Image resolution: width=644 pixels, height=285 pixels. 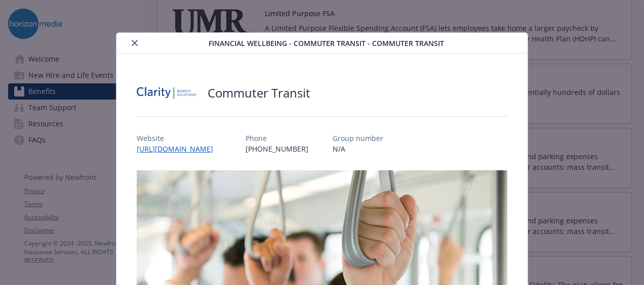 What do you see at coordinates (259, 93) in the screenshot?
I see `h2: Commuter Transit` at bounding box center [259, 93].